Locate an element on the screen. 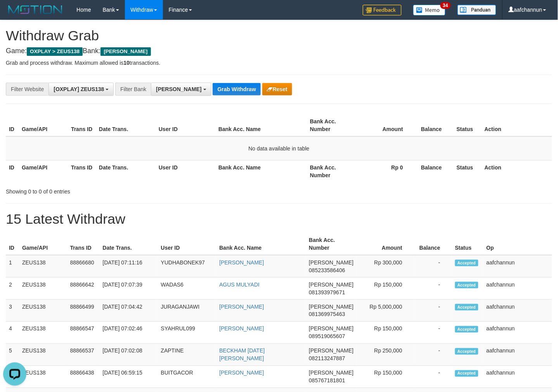 The height and width of the screenshot is (392, 558). span: Copy 081369975463 to clipboard is located at coordinates (327, 315).